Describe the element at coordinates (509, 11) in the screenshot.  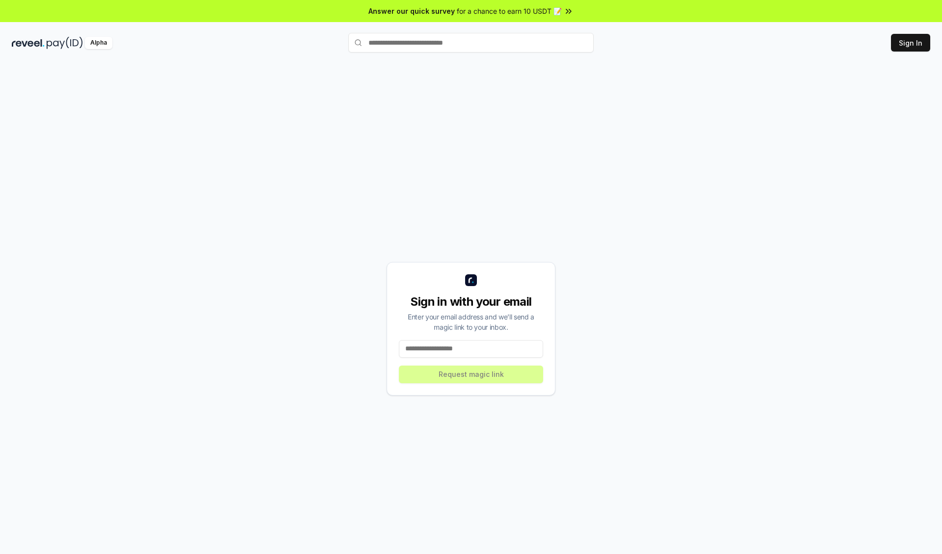
I see `span: for a chance to earn 10 USDT 📝` at that location.